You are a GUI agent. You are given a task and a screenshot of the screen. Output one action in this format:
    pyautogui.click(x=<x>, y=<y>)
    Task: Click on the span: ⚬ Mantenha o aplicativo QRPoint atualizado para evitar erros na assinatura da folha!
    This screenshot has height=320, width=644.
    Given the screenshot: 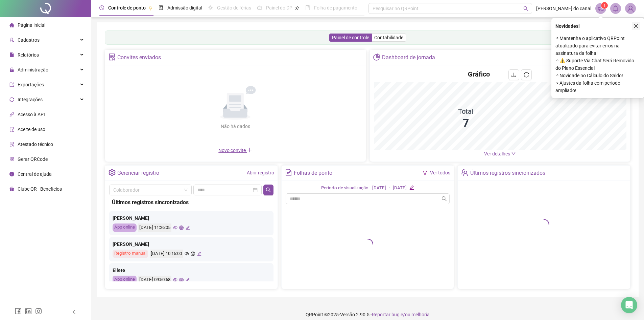 What is the action you would take?
    pyautogui.click(x=598, y=46)
    